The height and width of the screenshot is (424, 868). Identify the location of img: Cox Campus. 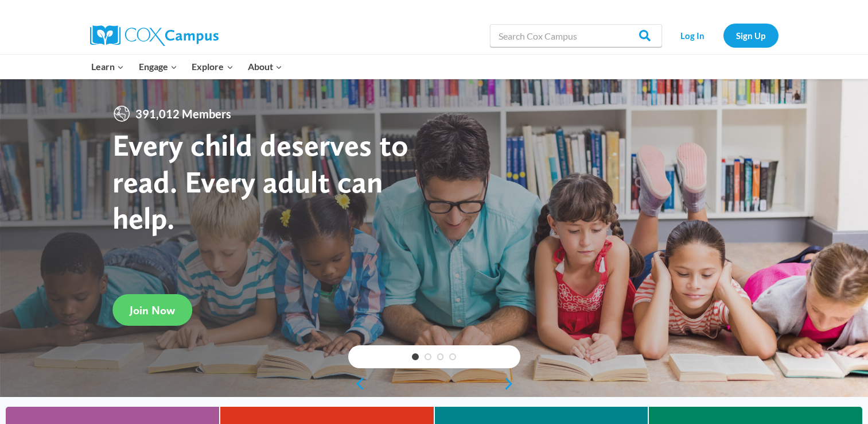
(154, 36).